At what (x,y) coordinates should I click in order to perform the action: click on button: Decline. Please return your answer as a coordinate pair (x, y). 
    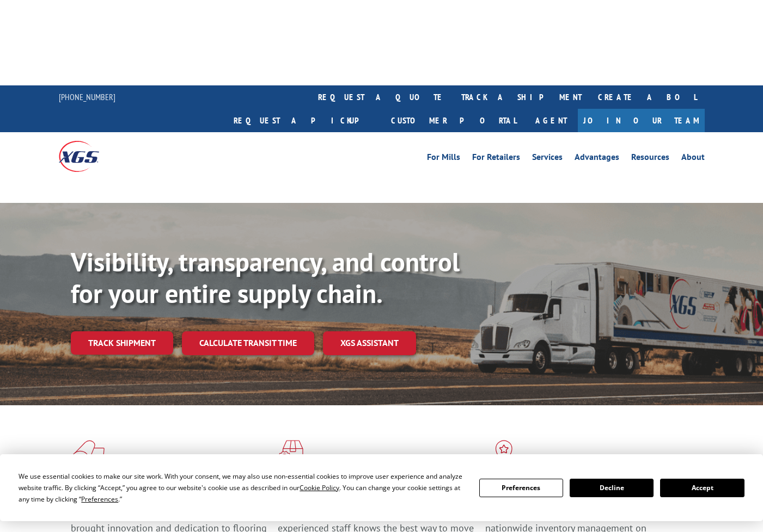
    Looking at the image, I should click on (612, 488).